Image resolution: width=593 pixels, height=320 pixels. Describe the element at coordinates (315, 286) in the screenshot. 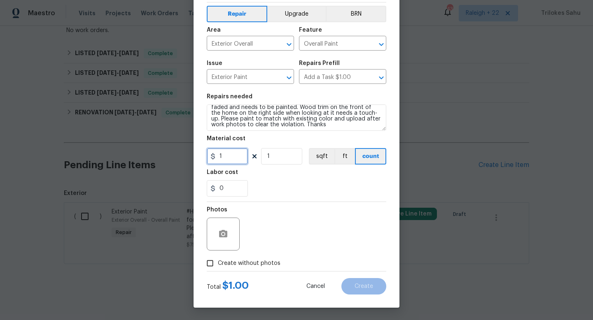

I see `span: Cancel` at that location.